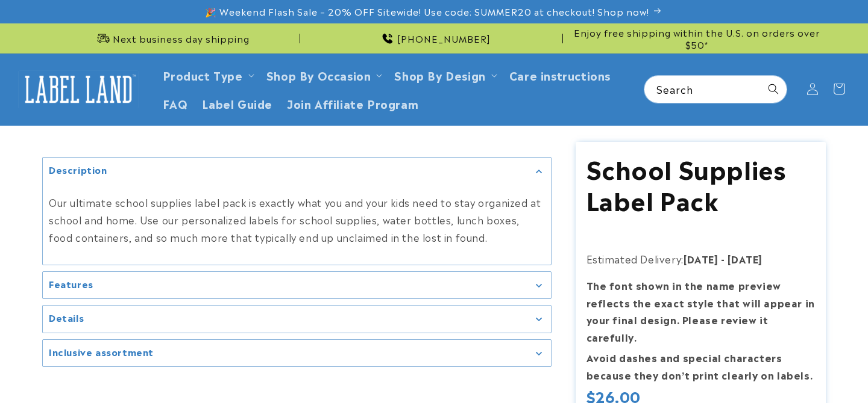  Describe the element at coordinates (440, 75) in the screenshot. I see `a: Shop By Design` at that location.